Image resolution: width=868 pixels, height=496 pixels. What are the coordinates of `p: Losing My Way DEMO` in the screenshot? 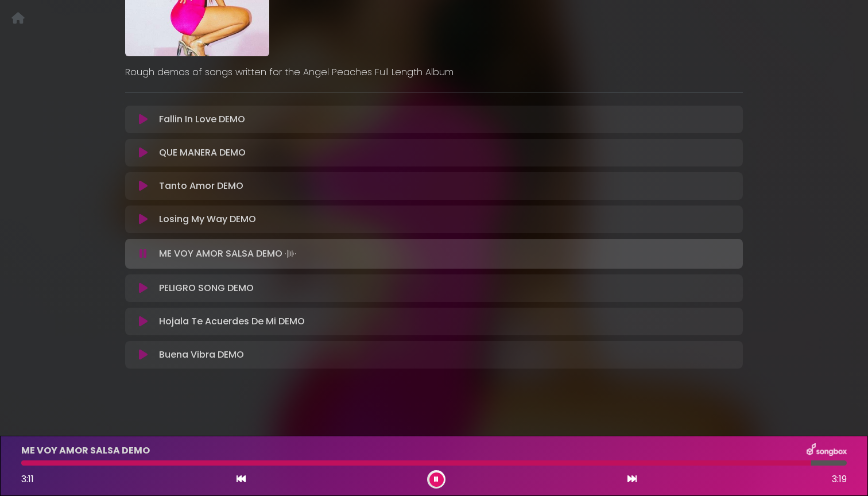 It's located at (207, 219).